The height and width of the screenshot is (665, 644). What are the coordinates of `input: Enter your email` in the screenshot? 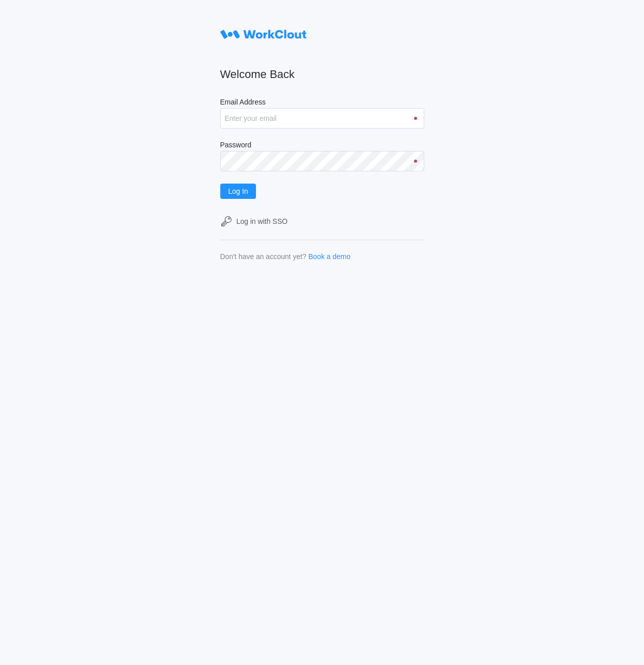 It's located at (322, 118).